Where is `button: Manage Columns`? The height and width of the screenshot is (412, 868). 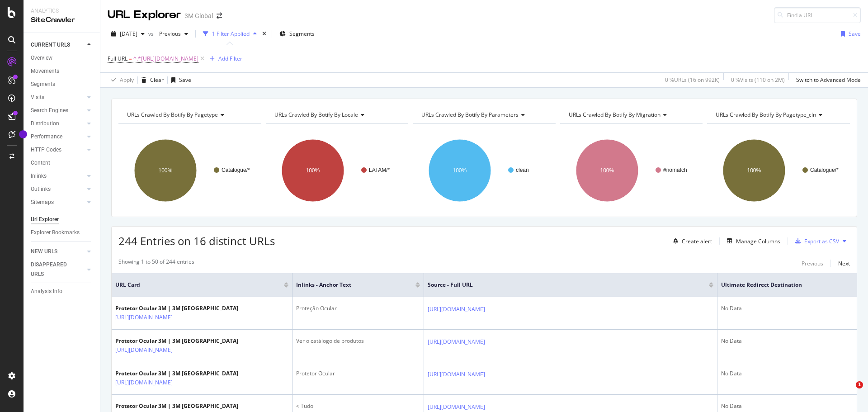 button: Manage Columns is located at coordinates (751, 241).